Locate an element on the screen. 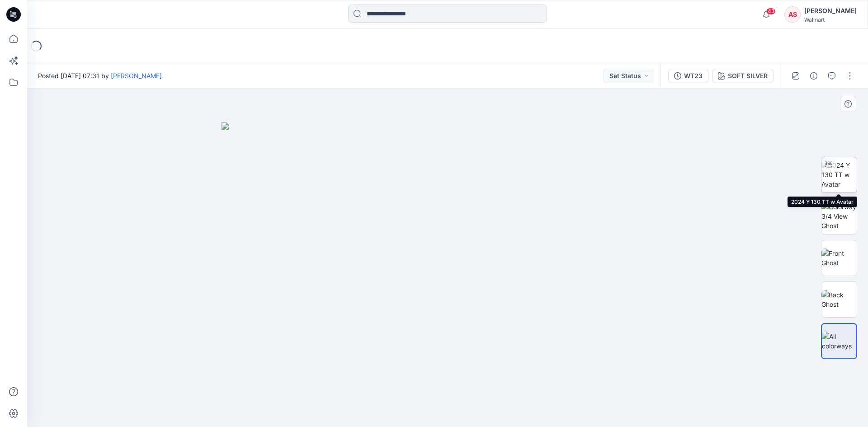 Image resolution: width=868 pixels, height=427 pixels. img: Colorway 3/4 View Ghost is located at coordinates (839, 216).